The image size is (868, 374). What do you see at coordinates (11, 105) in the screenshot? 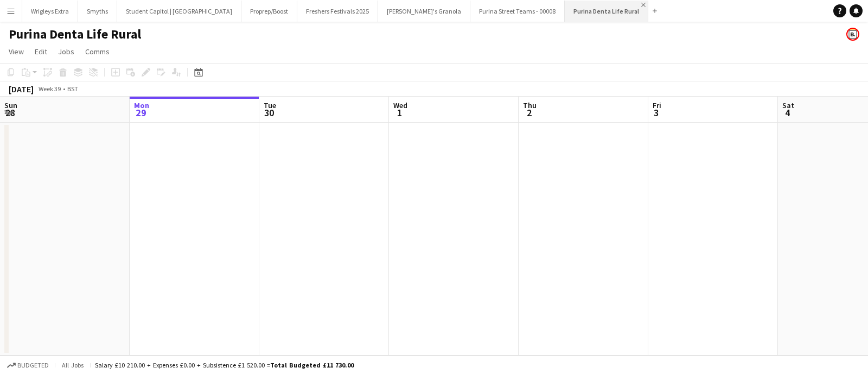
I see `span: Sun` at bounding box center [11, 105].